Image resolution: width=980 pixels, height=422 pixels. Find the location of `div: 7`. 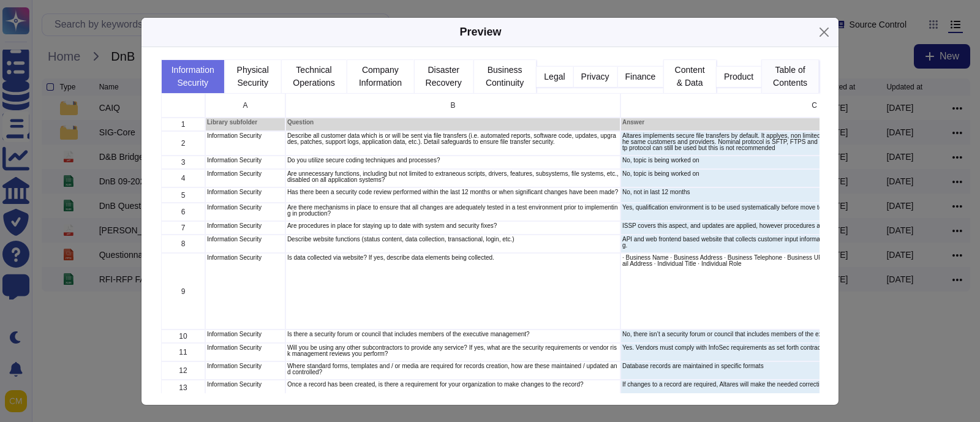

div: 7 is located at coordinates (183, 228).